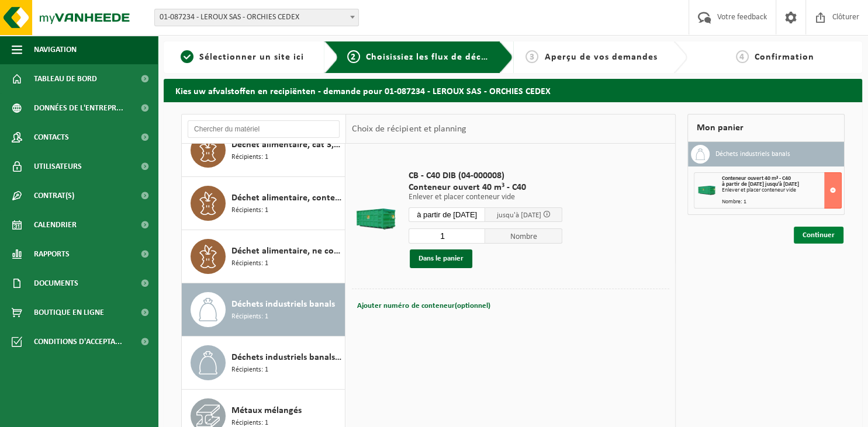 This screenshot has height=427, width=868. Describe the element at coordinates (264, 310) in the screenshot. I see `button: Déchets industriels banals Récipients: 1` at that location.